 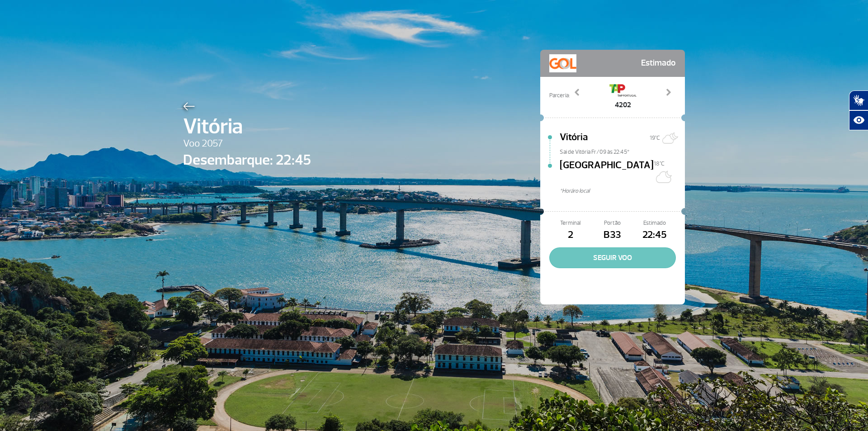 What do you see at coordinates (622, 191) in the screenshot?
I see `span: *Horáro local` at bounding box center [622, 191].